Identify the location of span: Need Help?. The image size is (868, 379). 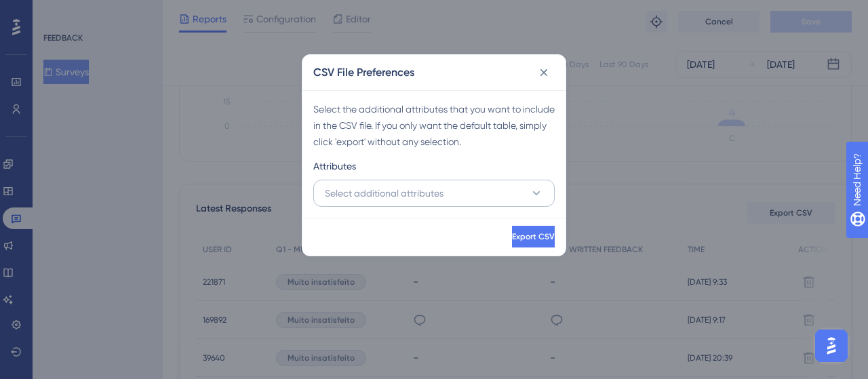
(58, 12).